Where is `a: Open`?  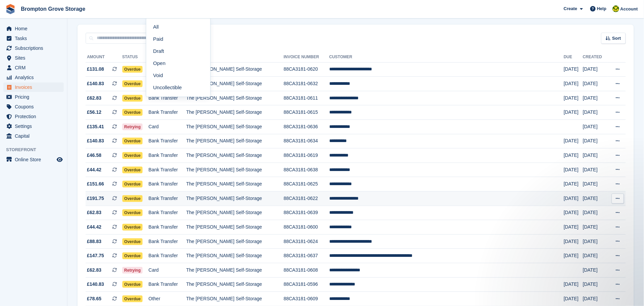
a: Open is located at coordinates (178, 63).